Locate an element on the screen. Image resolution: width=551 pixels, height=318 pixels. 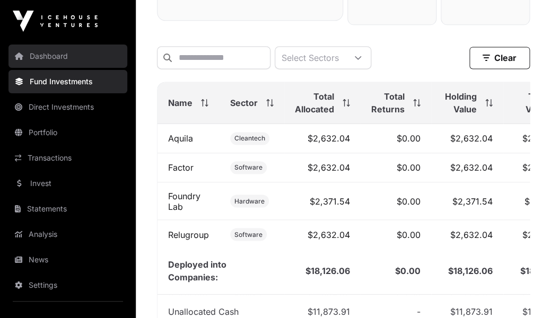
span: Sector is located at coordinates (244, 103).